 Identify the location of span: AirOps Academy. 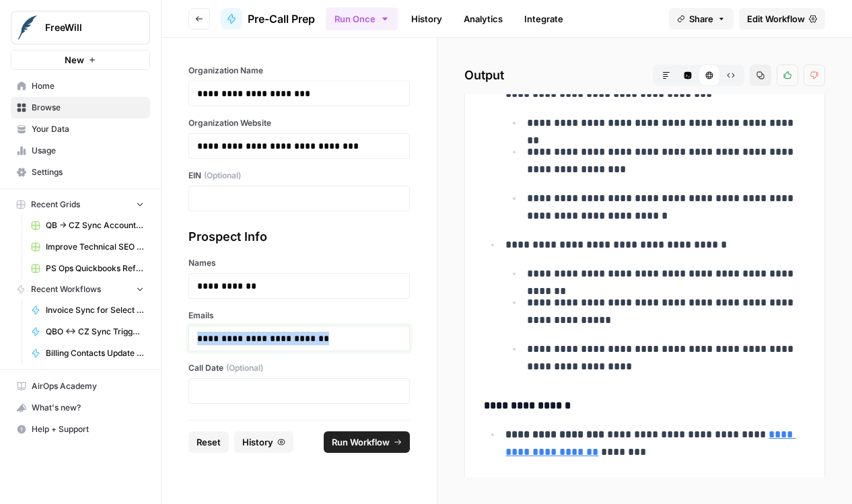
(88, 386).